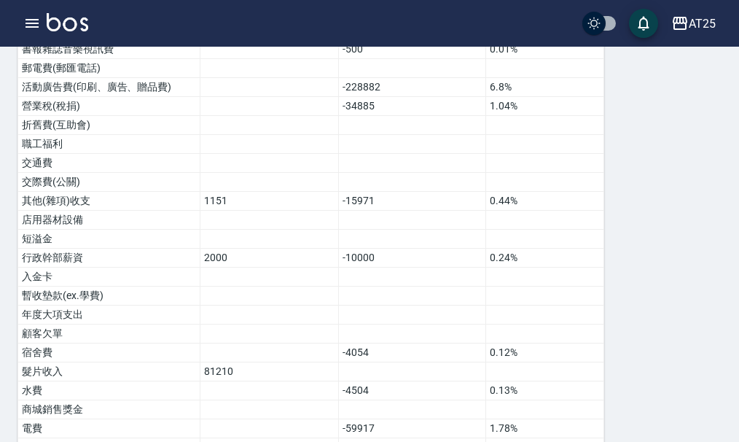 The width and height of the screenshot is (739, 442). Describe the element at coordinates (544, 201) in the screenshot. I see `td: 0.44%` at that location.